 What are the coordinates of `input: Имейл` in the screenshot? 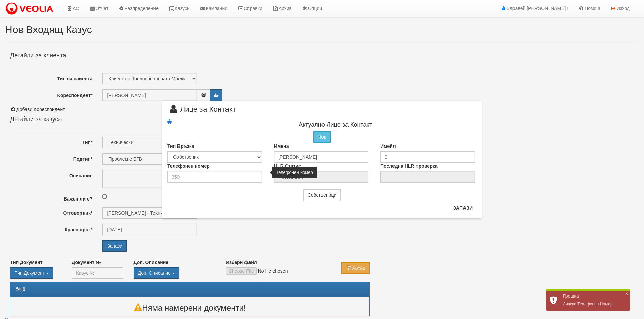 It's located at (427, 157).